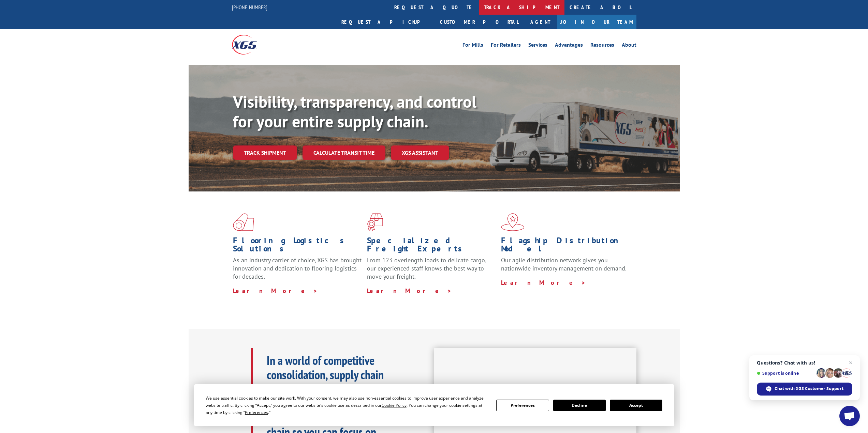 This screenshot has height=433, width=868. I want to click on a: Services, so click(537, 46).